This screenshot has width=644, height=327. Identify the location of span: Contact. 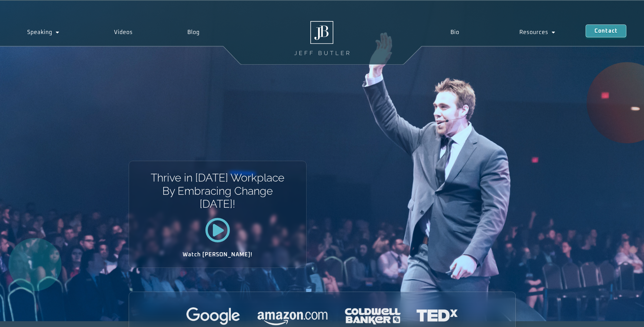
(606, 31).